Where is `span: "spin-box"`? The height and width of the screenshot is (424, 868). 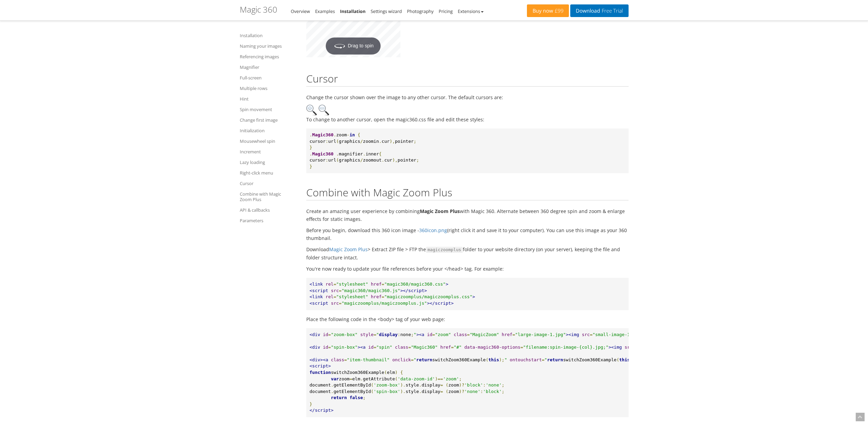
span: "spin-box" is located at coordinates (344, 347).